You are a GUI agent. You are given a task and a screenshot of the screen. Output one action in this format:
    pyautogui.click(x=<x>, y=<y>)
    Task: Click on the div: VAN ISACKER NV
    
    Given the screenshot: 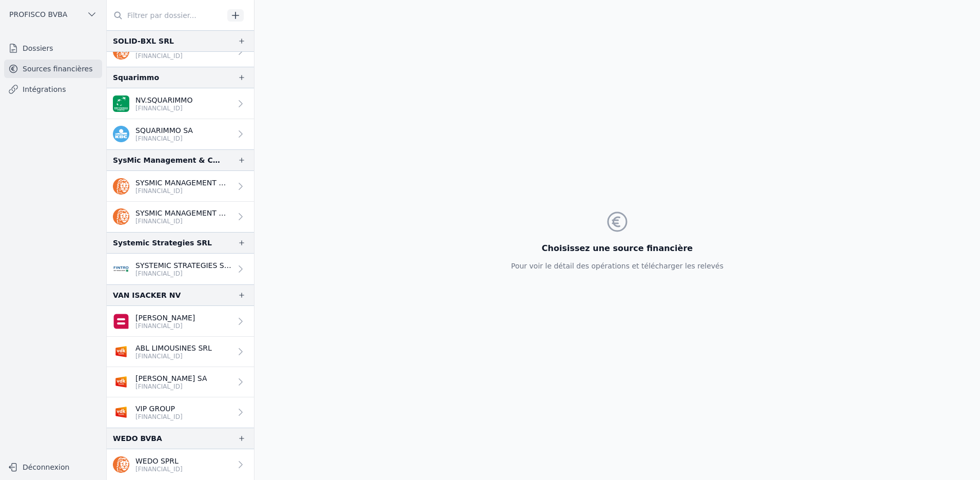 What is the action you would take?
    pyautogui.click(x=147, y=295)
    